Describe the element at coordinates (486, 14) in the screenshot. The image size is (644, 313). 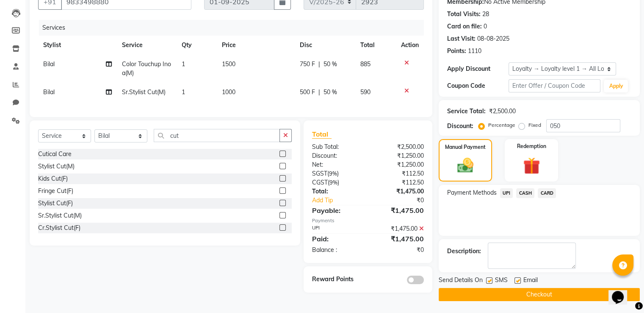
I see `div: 28` at that location.